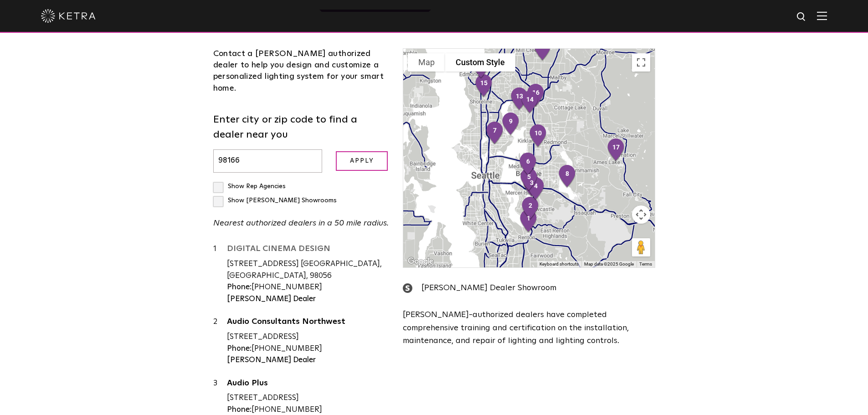  Describe the element at coordinates (519, 99) in the screenshot. I see `div: 13` at that location.